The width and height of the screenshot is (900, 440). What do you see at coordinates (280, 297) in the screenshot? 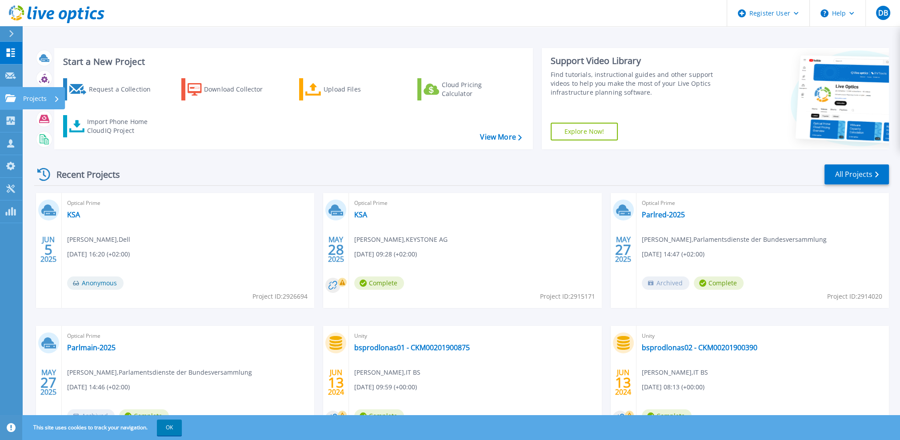
I see `span: Project ID: 2926694` at bounding box center [280, 297].